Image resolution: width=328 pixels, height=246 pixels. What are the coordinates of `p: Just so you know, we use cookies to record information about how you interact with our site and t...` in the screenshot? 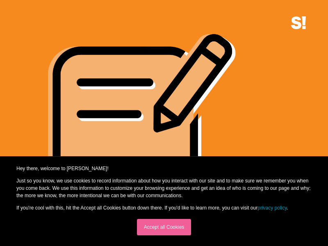 It's located at (164, 188).